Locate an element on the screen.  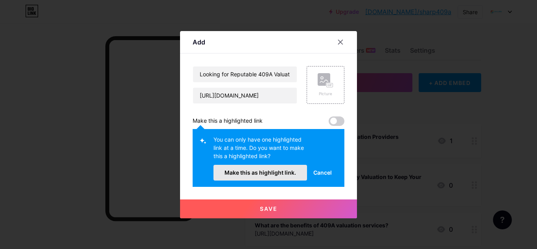
div: Picture is located at coordinates (326, 94).